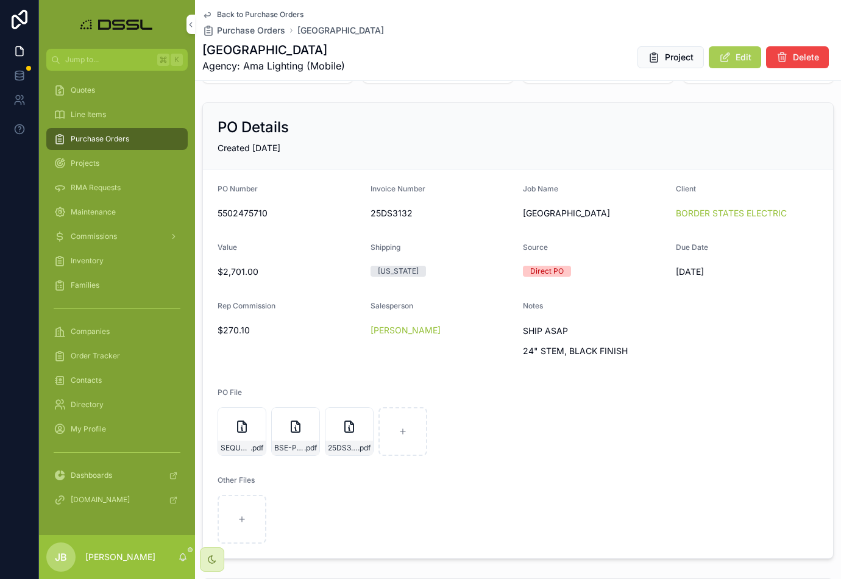  Describe the element at coordinates (109, 60) in the screenshot. I see `span: Jump to...` at that location.